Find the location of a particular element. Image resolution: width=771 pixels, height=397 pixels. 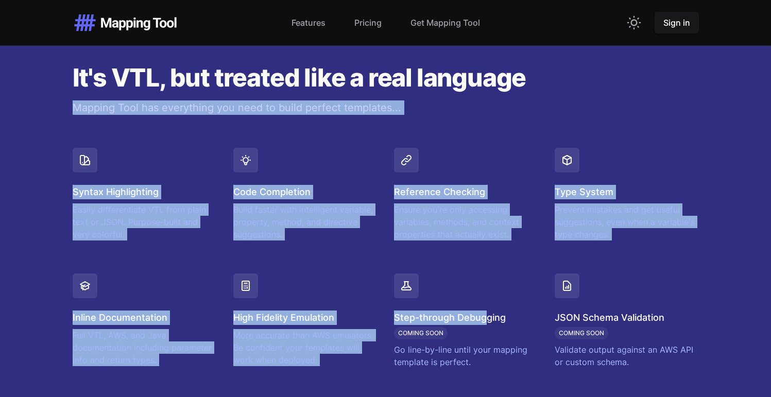

p: Validate output against an AWS API or custom schema. is located at coordinates (627, 356).